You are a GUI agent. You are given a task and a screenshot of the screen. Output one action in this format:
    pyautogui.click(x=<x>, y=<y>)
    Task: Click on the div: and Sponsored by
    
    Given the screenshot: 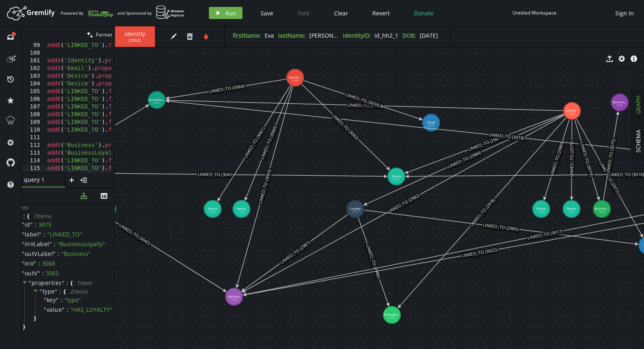 What is the action you would take?
    pyautogui.click(x=151, y=13)
    